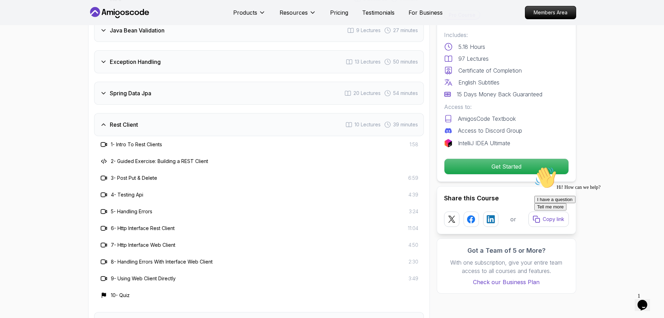  I want to click on p: 15 Days Money Back Guaranteed, so click(500, 94).